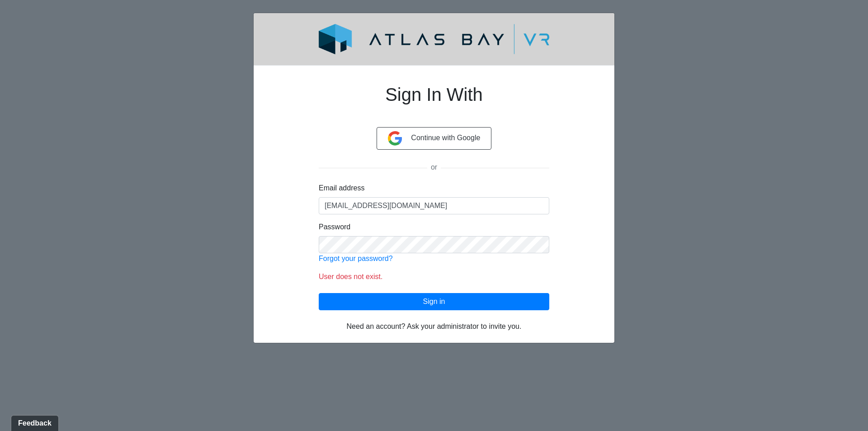  Describe the element at coordinates (434, 167) in the screenshot. I see `span: or` at that location.